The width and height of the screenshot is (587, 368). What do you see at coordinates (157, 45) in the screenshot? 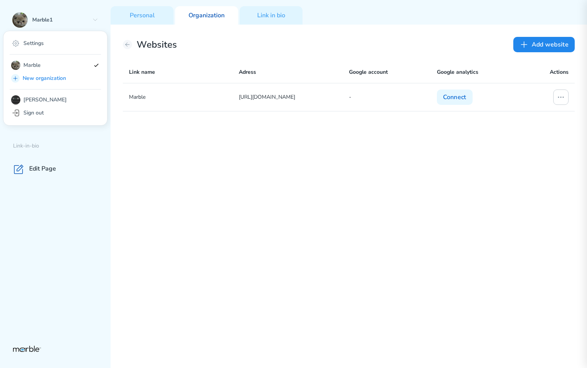
I see `h2: Websites` at bounding box center [157, 45].